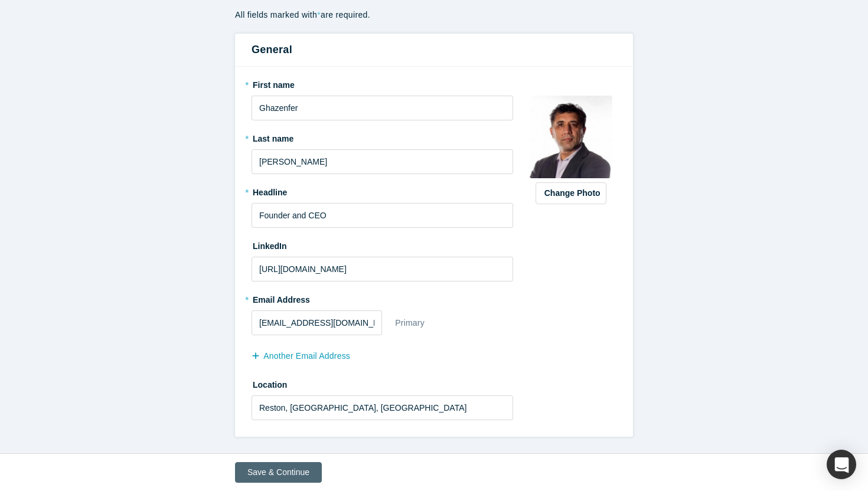  Describe the element at coordinates (382, 383) in the screenshot. I see `label: Location` at that location.